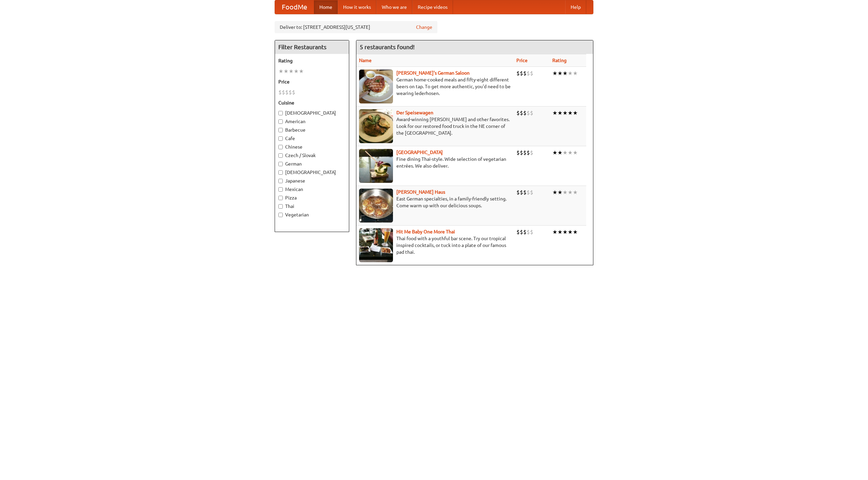  Describe the element at coordinates (522, 60) in the screenshot. I see `a: Price` at that location.